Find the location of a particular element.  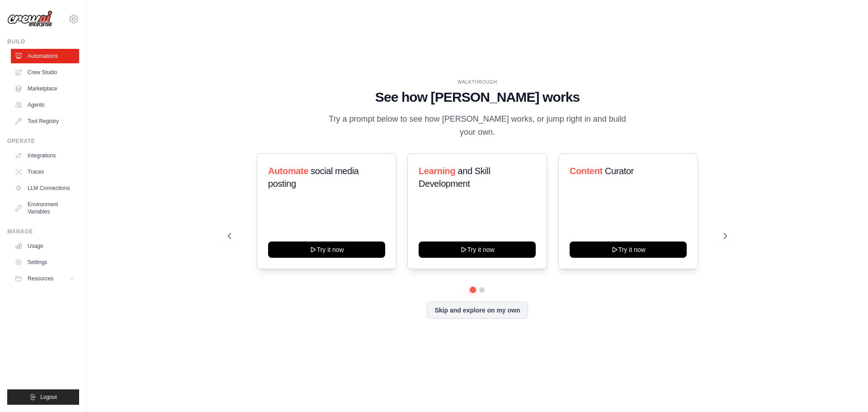

span: Learning is located at coordinates (436, 171).